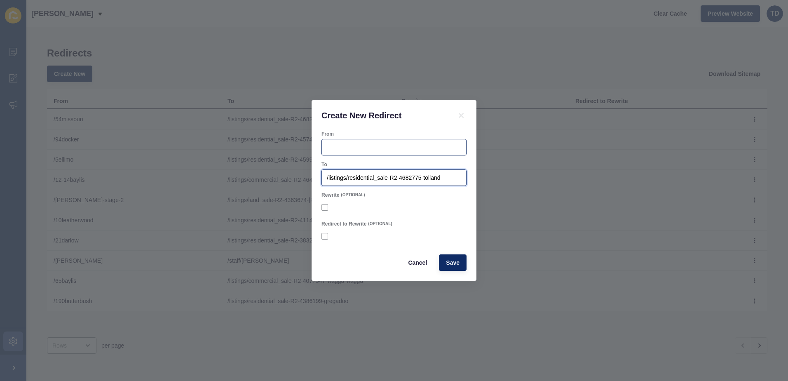  I want to click on h1: Create New Redirect, so click(383, 115).